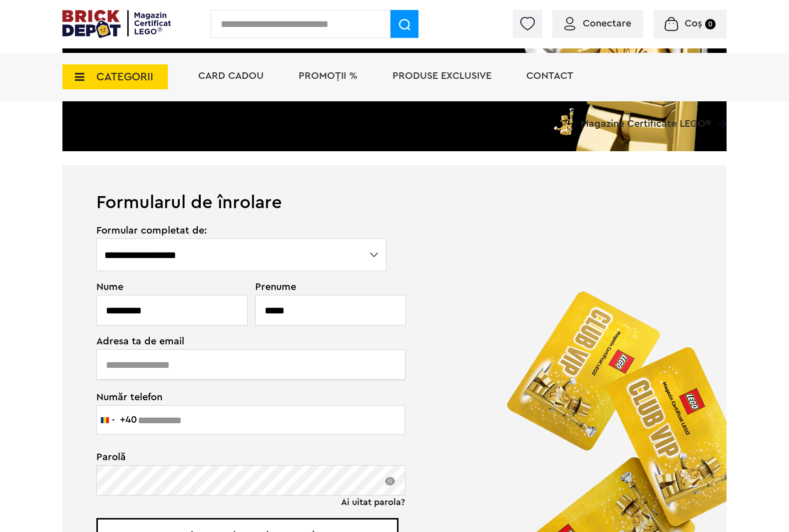  Describe the element at coordinates (607, 24) in the screenshot. I see `span: Conectare` at that location.